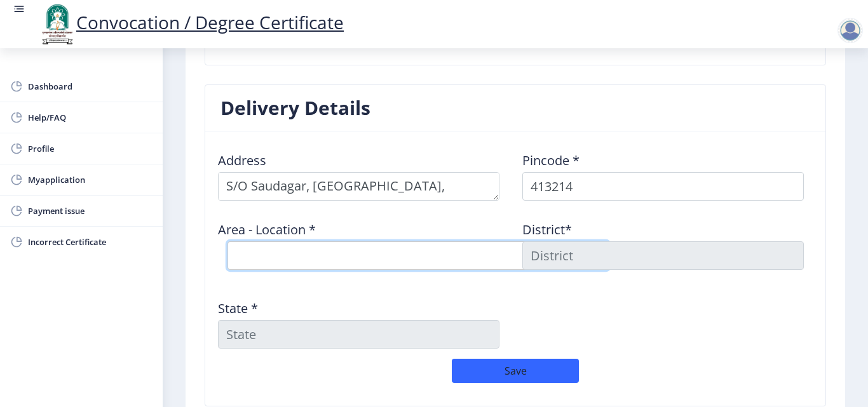 The image size is (868, 407). What do you see at coordinates (238, 309) in the screenshot?
I see `label: State *` at bounding box center [238, 309].